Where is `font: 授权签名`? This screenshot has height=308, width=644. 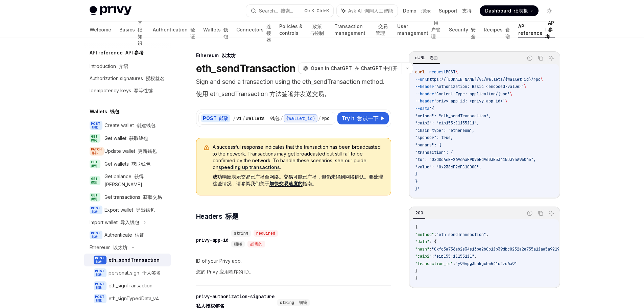 font: 授权签名 is located at coordinates (155, 78).